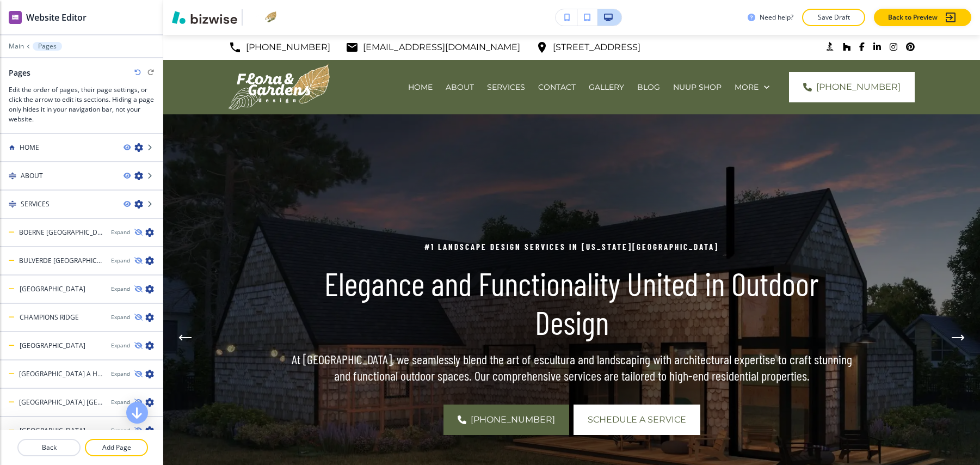 Image resolution: width=980 pixels, height=465 pixels. Describe the element at coordinates (16, 18) in the screenshot. I see `img: editor icon` at that location.